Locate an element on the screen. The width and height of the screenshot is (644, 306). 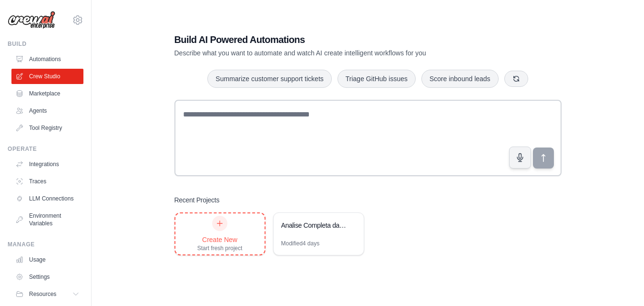
a: Settings is located at coordinates (47, 277).